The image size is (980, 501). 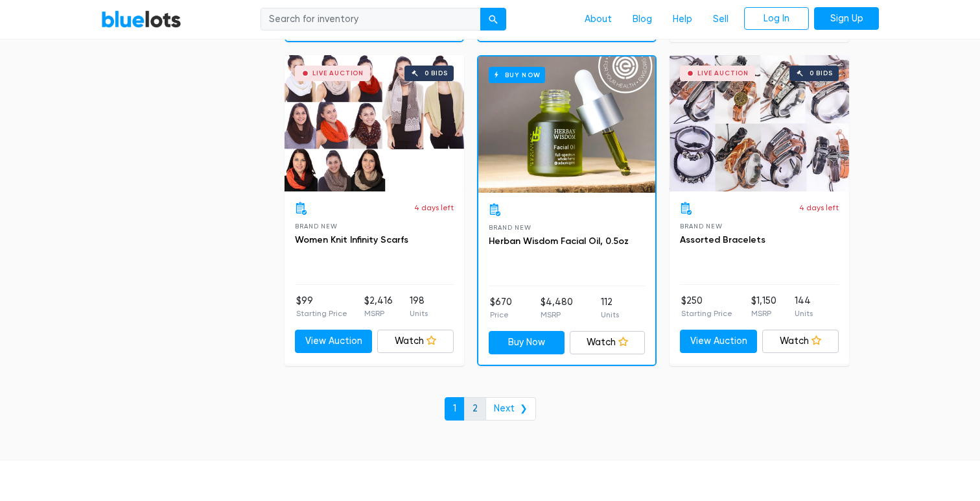 What do you see at coordinates (321, 307) in the screenshot?
I see `li: $99` at bounding box center [321, 307].